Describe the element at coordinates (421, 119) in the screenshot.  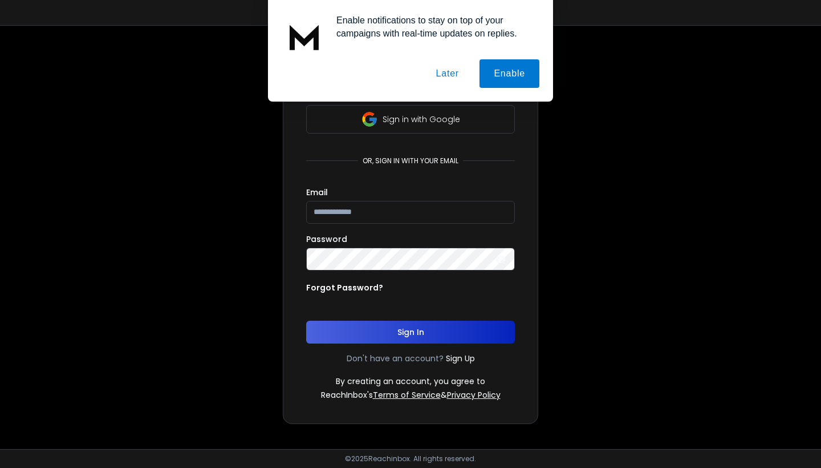
I see `p: Sign in with Google` at that location.